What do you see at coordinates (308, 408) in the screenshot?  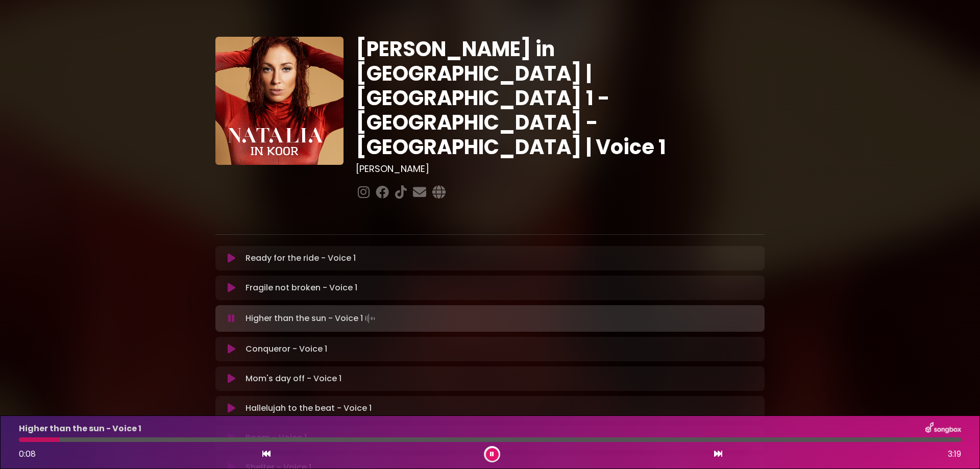 I see `p: Hallelujah to the beat - Voice 1` at bounding box center [308, 408].